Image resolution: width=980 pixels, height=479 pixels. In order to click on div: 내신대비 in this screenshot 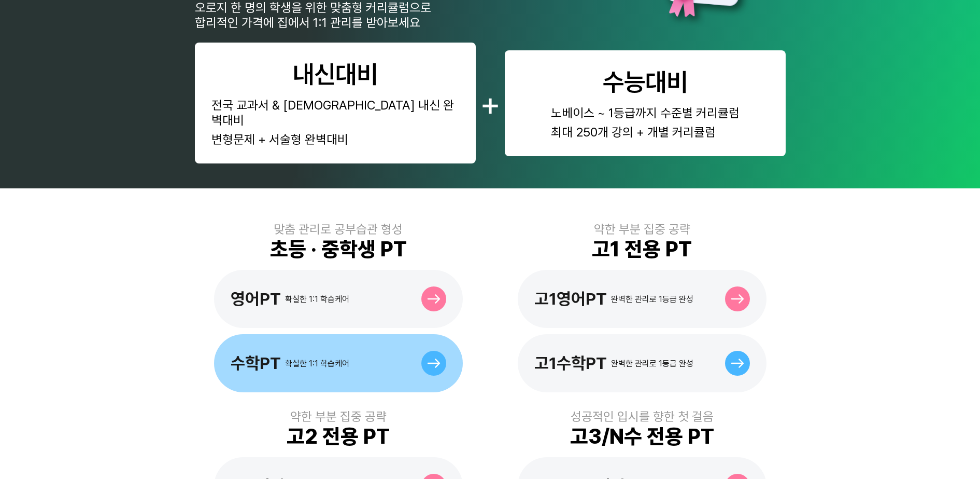, I will do `click(335, 75)`.